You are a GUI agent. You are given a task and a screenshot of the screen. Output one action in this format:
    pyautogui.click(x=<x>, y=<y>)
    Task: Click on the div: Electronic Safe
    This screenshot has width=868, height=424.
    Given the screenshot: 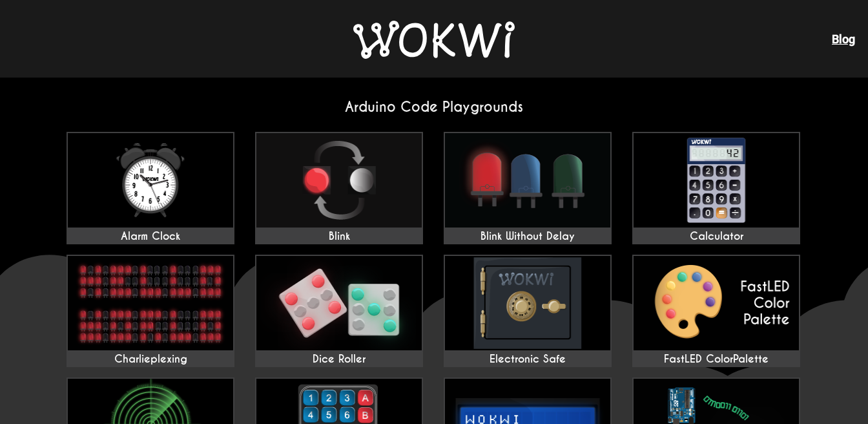 What is the action you would take?
    pyautogui.click(x=528, y=360)
    